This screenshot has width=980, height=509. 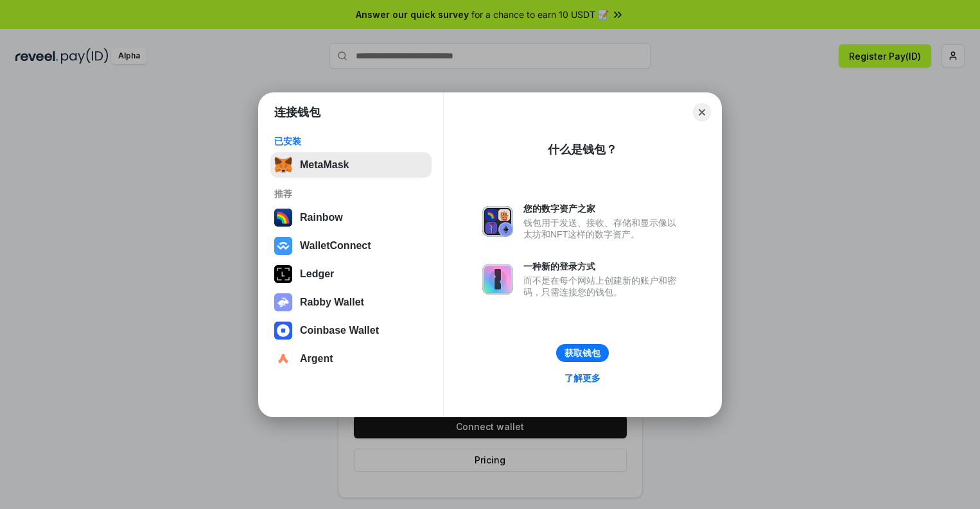 What do you see at coordinates (603, 267) in the screenshot?
I see `div: 一种新的登录方式` at bounding box center [603, 267].